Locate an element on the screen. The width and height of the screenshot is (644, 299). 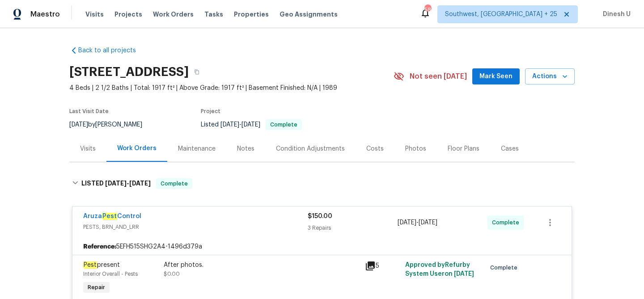
span: Project is located at coordinates (211, 111).